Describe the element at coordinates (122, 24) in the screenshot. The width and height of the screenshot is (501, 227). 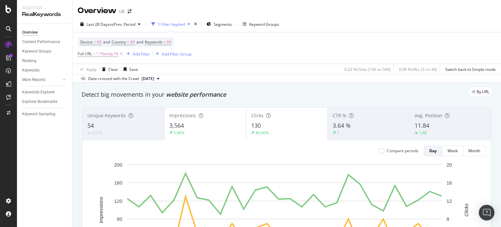
I see `span: vs Prev. Period` at that location.